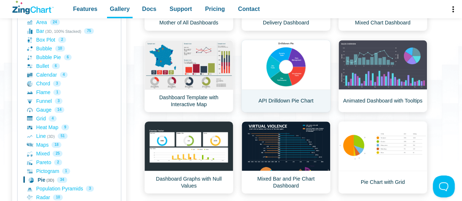 The image size is (462, 201). Describe the element at coordinates (189, 76) in the screenshot. I see `a: Dashboard Template with Interactive Map` at that location.